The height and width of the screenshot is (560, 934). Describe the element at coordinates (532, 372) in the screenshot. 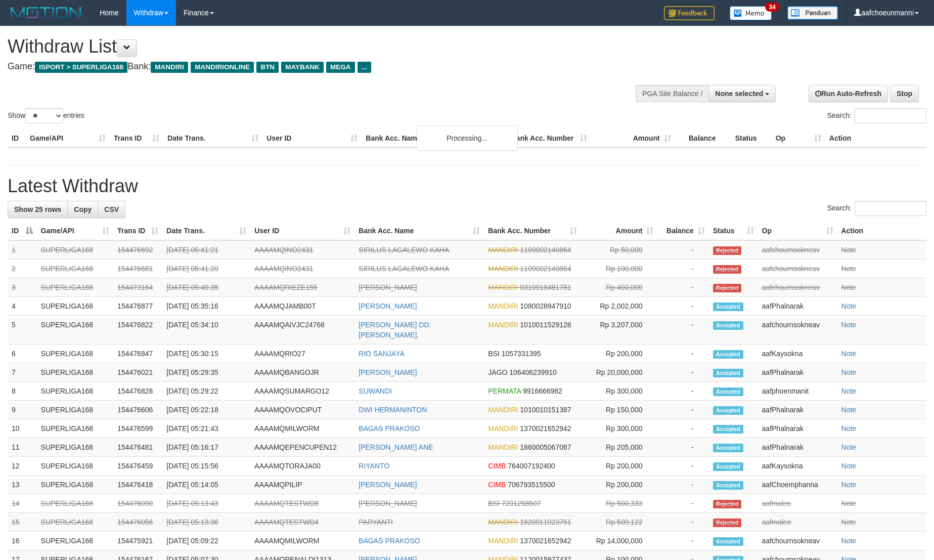

I see `span: Copy 106406239910 to clipboard` at that location.